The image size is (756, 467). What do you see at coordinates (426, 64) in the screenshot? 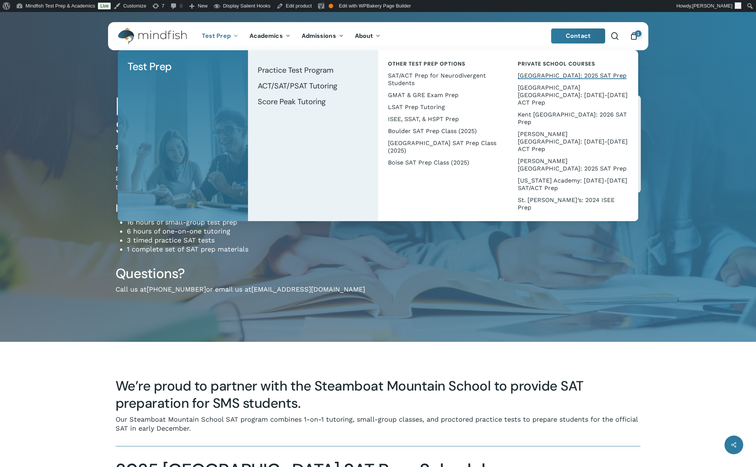
I see `span: Other Test Prep Options` at bounding box center [426, 64].